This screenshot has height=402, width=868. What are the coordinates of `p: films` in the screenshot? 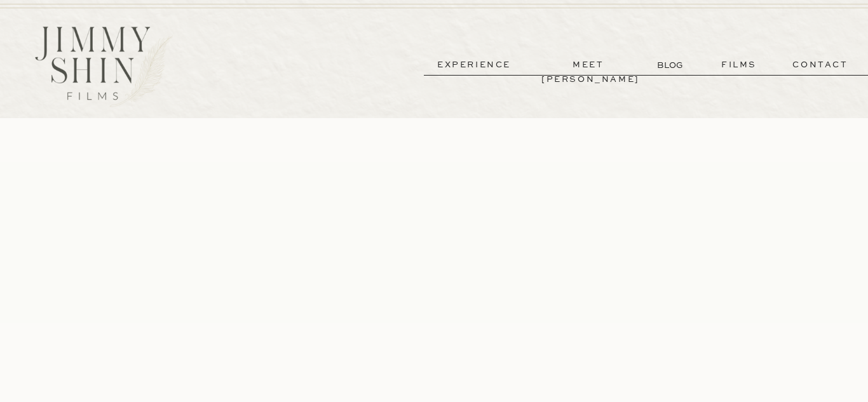 It's located at (739, 64).